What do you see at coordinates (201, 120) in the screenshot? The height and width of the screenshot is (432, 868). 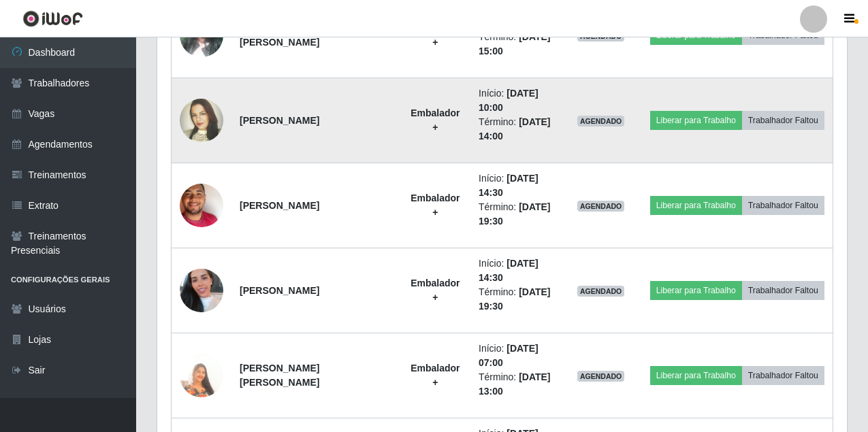 I see `img: 1719496420169.jpeg` at bounding box center [201, 120].